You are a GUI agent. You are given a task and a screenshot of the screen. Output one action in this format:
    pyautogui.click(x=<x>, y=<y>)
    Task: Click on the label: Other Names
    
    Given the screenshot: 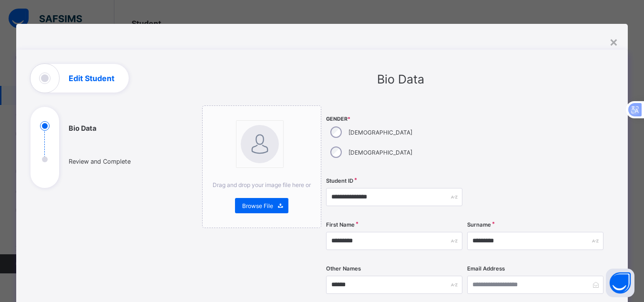 What is the action you would take?
    pyautogui.click(x=343, y=269)
    